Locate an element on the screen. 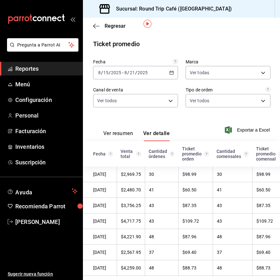 The image size is (280, 280). svg: Solamente se muestran las fechas con venta. is located at coordinates (110, 154).